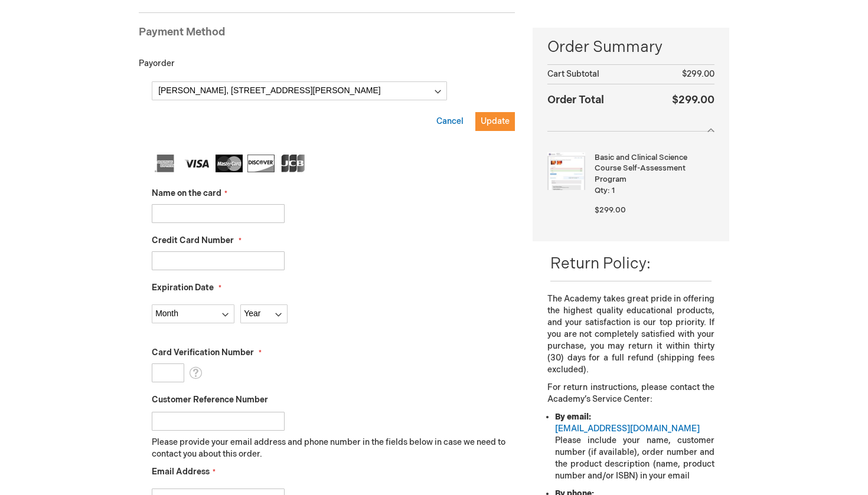 This screenshot has height=495, width=868. I want to click on p: For return instructions, please contact the Academy’s Service Center:, so click(630, 394).